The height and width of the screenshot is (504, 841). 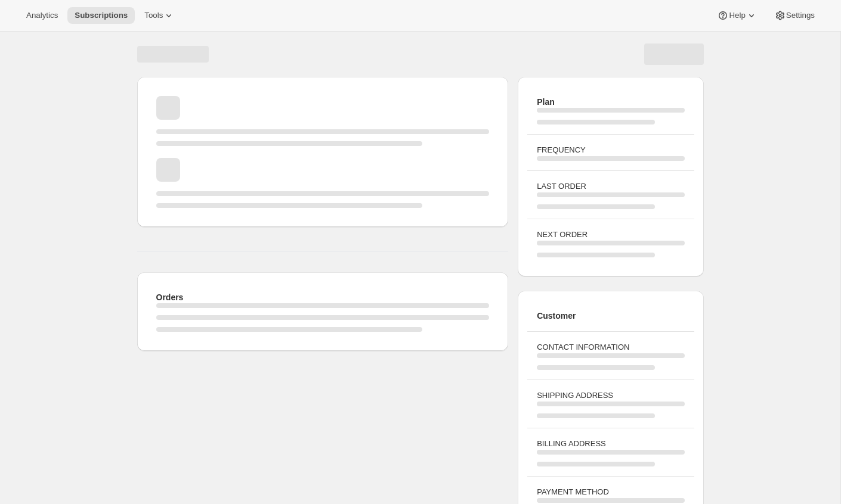 What do you see at coordinates (323, 298) in the screenshot?
I see `h2: Orders` at bounding box center [323, 298].